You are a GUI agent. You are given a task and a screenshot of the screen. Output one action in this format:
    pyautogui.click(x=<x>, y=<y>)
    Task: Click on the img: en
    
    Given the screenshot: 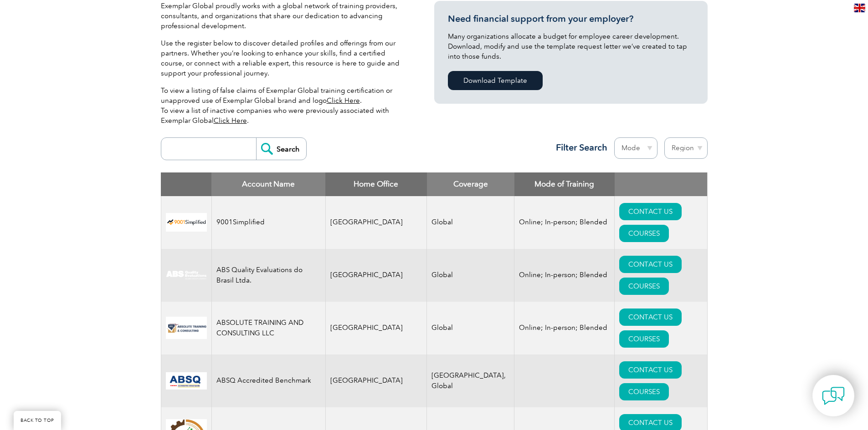 What is the action you would take?
    pyautogui.click(x=860, y=8)
    